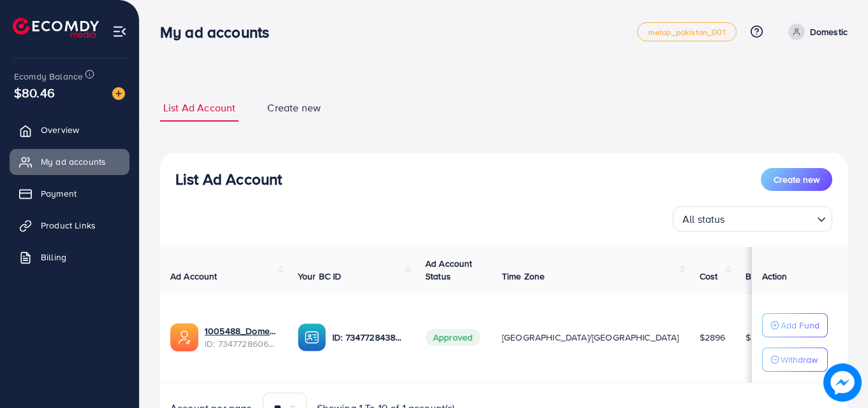  Describe the element at coordinates (794, 360) in the screenshot. I see `button: Withdraw` at that location.